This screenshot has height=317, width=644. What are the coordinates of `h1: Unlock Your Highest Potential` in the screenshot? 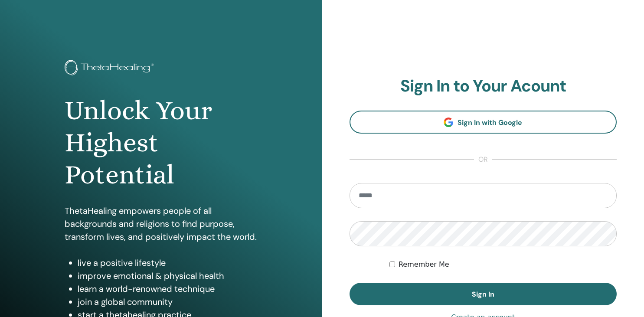 It's located at (161, 142).